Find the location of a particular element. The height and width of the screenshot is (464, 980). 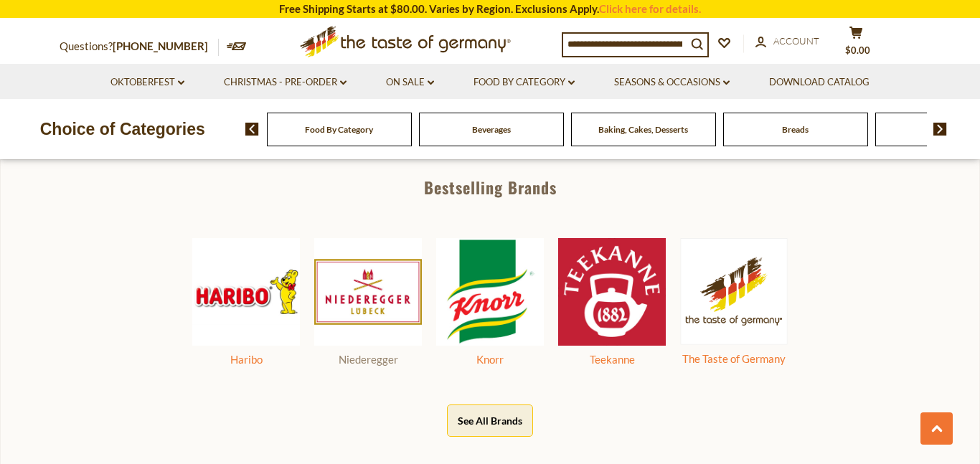

a: Account is located at coordinates (787, 42).